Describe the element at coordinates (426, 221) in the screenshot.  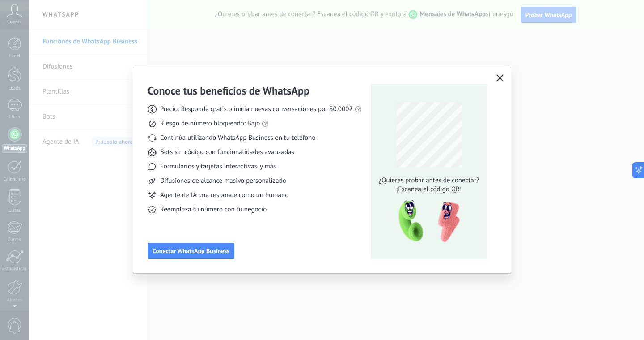
I see `img: qr-pic-1x.png` at that location.